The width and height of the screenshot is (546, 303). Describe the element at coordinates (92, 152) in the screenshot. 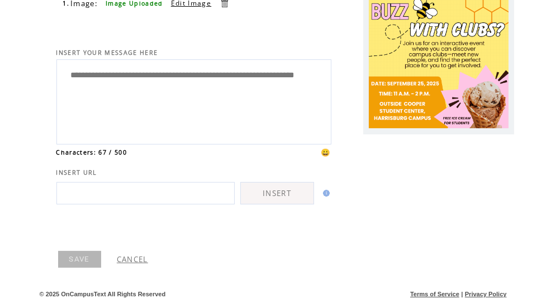

I see `span: Characters: 67 / 500` at that location.